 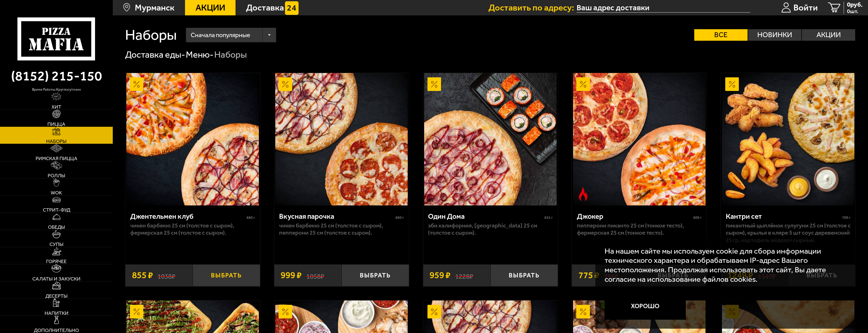 What do you see at coordinates (56, 141) in the screenshot?
I see `span: Наборы` at bounding box center [56, 141].